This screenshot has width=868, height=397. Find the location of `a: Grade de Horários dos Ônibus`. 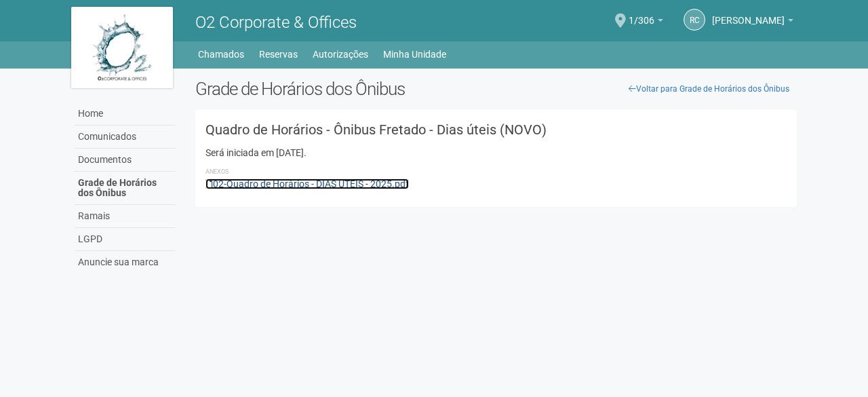

a: Grade de Horários dos Ônibus is located at coordinates (125, 188).